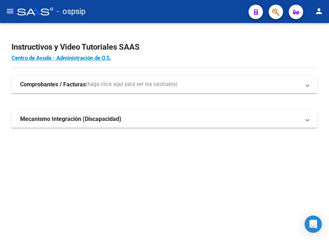 This screenshot has width=329, height=240. Describe the element at coordinates (71, 12) in the screenshot. I see `span: - ospsip` at that location.